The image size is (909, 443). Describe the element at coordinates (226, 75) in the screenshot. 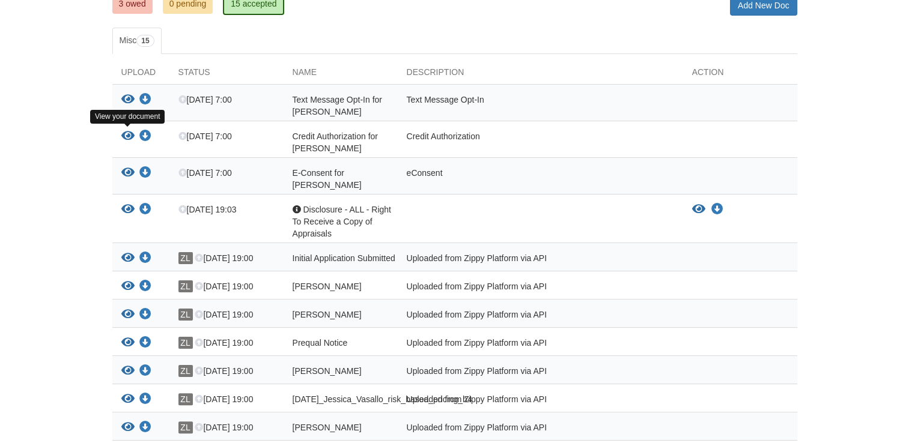

I see `div: Status` at that location.